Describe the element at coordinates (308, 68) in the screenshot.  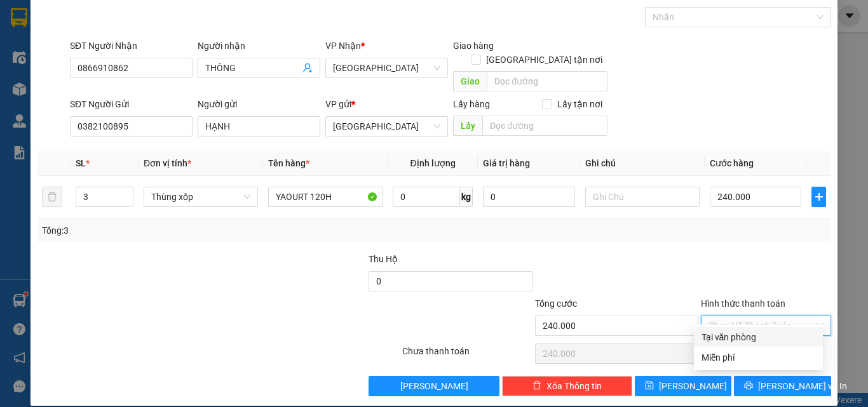
I see `span: user-add` at that location.